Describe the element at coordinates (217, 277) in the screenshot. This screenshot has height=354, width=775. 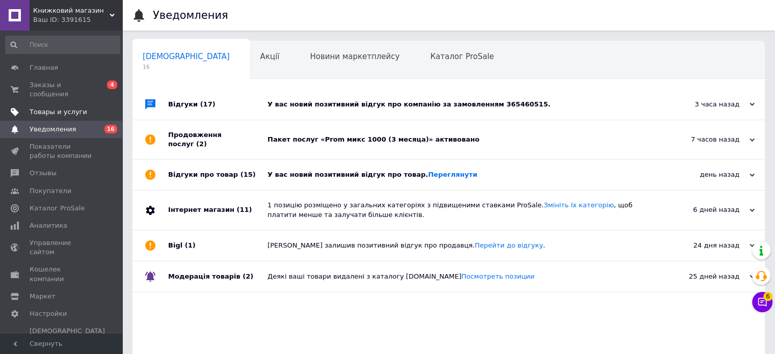
I see `div: Модерація товарів` at that location.